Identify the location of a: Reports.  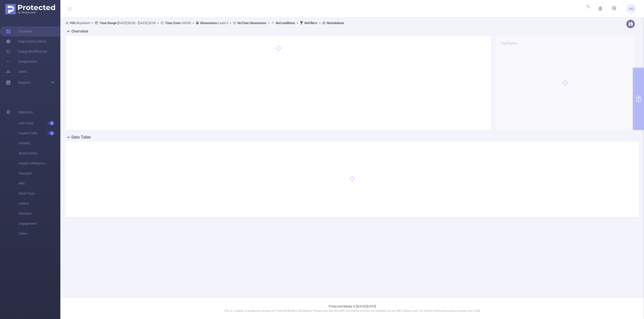
(24, 82).